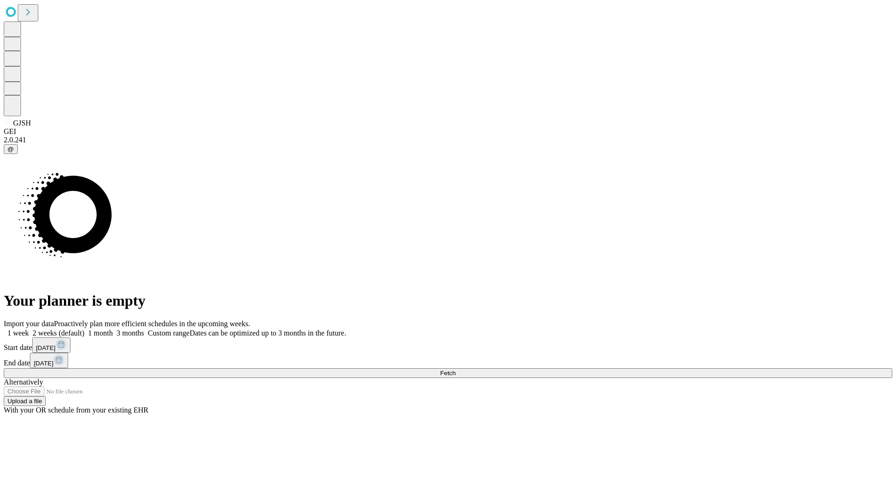  What do you see at coordinates (152, 323) in the screenshot?
I see `span: Proactively plan more efficient schedules in the upcoming weeks.` at bounding box center [152, 323].